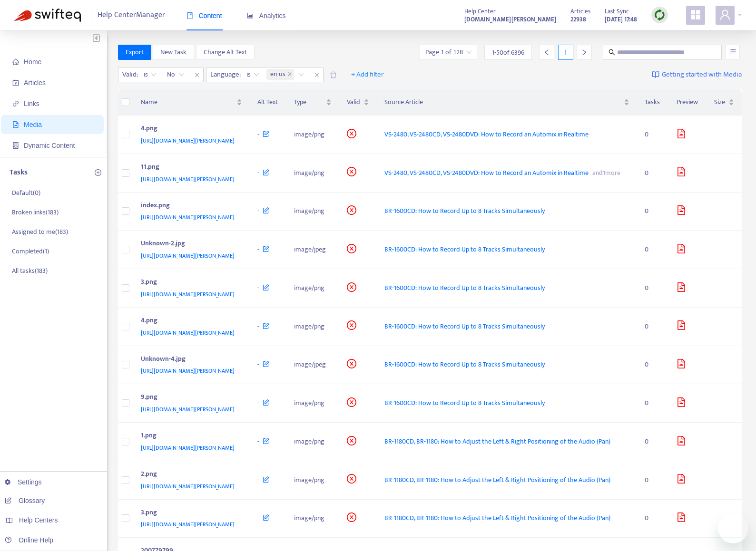 The height and width of the screenshot is (551, 756). I want to click on a: Settings, so click(23, 482).